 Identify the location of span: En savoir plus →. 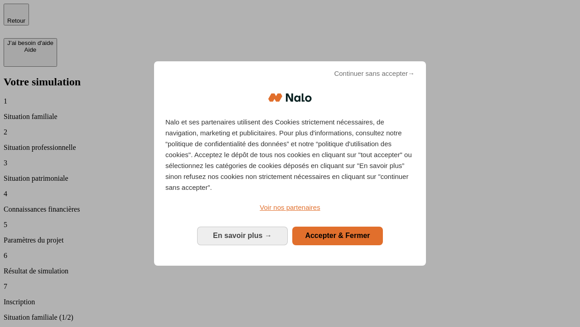
(243, 235).